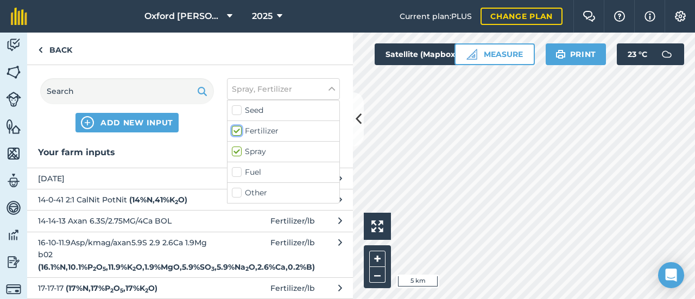  What do you see at coordinates (576, 54) in the screenshot?
I see `button: Print` at bounding box center [576, 54].